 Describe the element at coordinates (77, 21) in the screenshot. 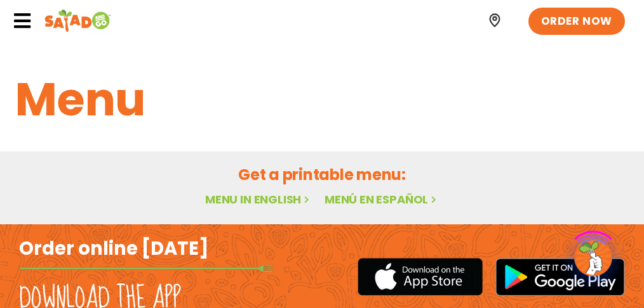

I see `img: Header logo` at that location.